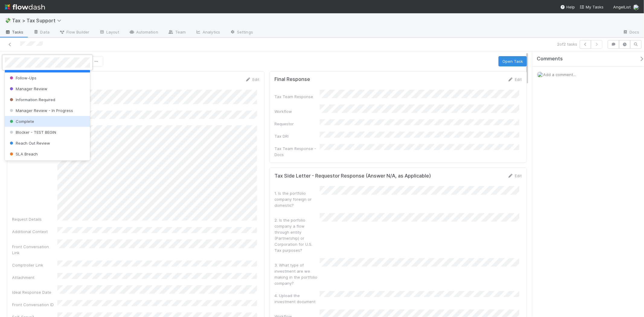 The height and width of the screenshot is (317, 644). What do you see at coordinates (23, 154) in the screenshot?
I see `span: SLA Breach` at bounding box center [23, 154].